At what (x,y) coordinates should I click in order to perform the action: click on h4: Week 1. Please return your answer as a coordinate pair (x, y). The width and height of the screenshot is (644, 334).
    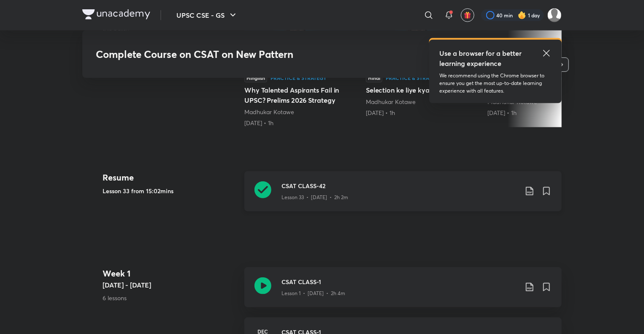
    Looking at the image, I should click on (170, 273).